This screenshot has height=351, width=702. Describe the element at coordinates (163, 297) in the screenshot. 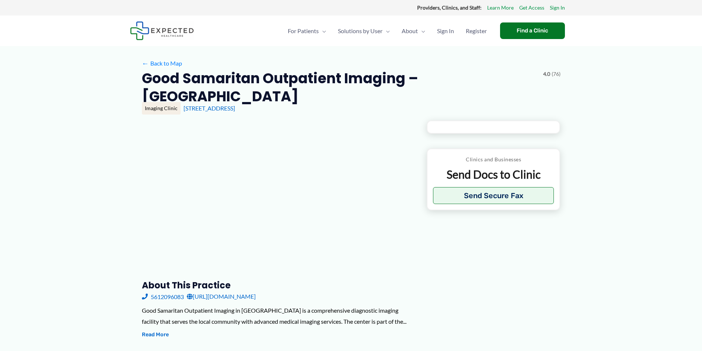

I see `a: 5612096083` at that location.